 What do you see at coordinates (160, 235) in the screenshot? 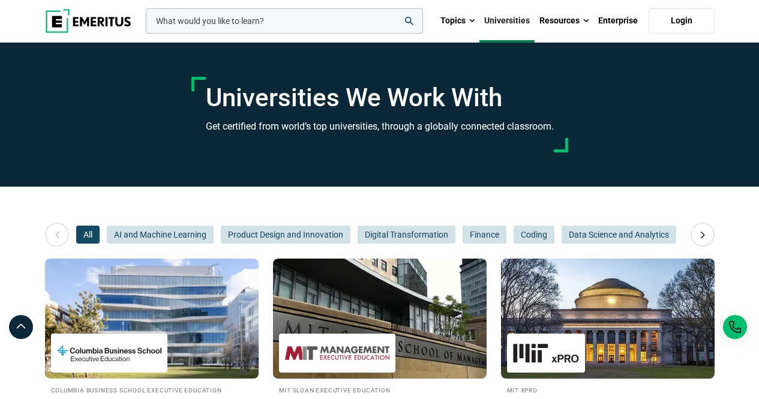
I see `button: AI and Machine Learning` at bounding box center [160, 235].